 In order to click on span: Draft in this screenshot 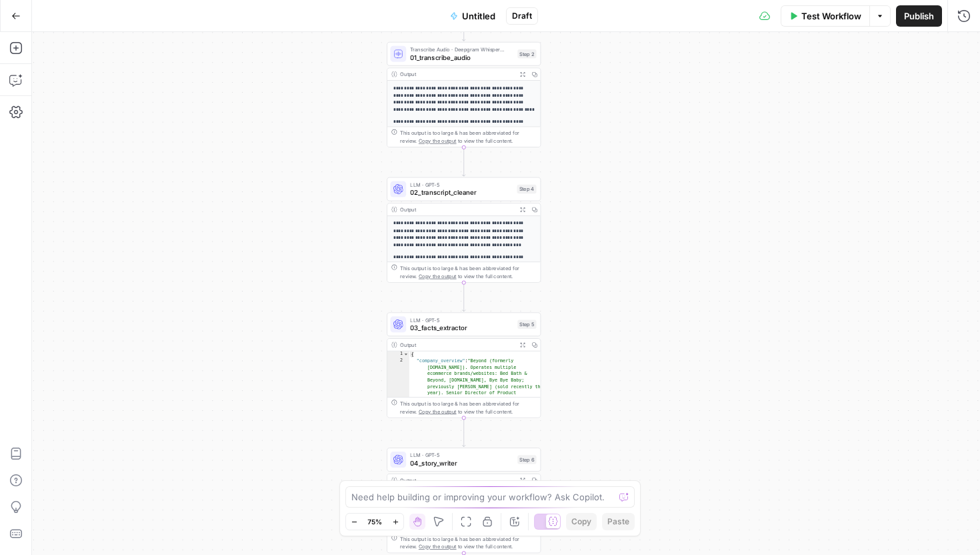, I will do `click(523, 16)`.